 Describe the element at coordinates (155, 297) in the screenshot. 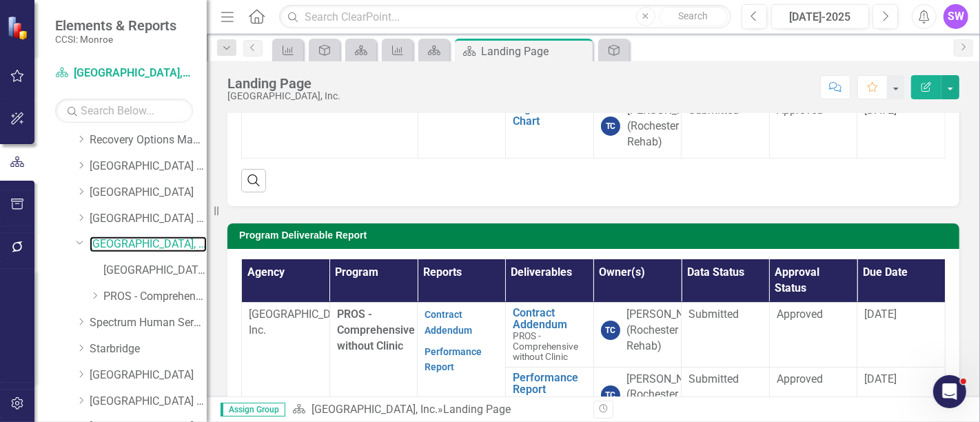

I see `a: PROS - Comprehensive without Clinic` at that location.